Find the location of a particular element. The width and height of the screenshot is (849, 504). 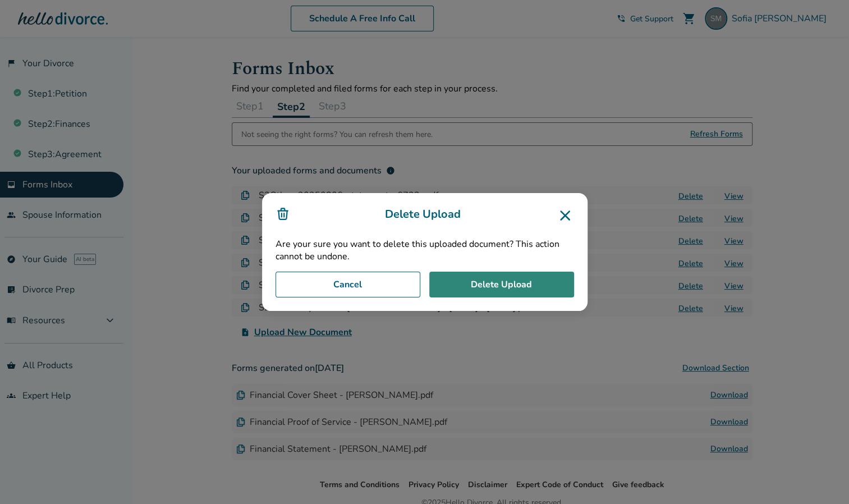

img: icon is located at coordinates (283, 214).